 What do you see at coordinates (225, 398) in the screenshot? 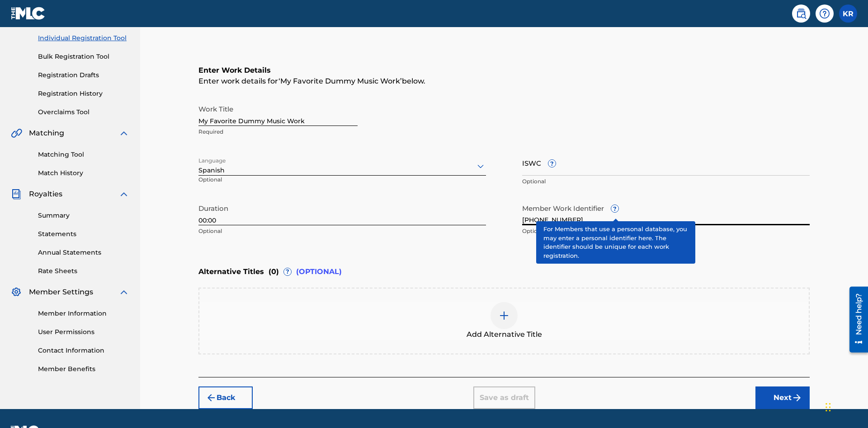
I see `button: Back` at bounding box center [225, 398].